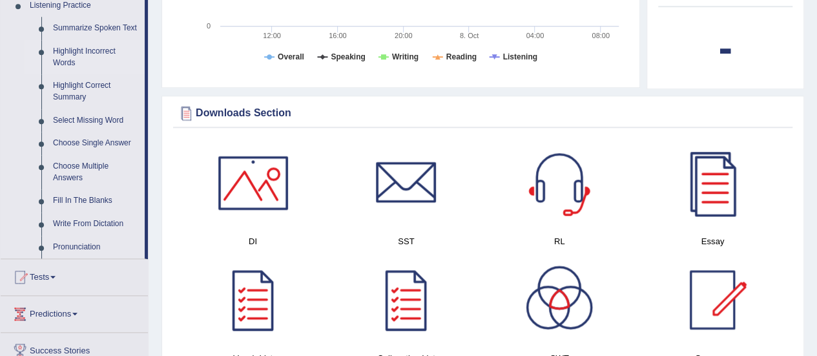 The height and width of the screenshot is (356, 817). Describe the element at coordinates (96, 201) in the screenshot. I see `a: Fill In The Blanks` at that location.